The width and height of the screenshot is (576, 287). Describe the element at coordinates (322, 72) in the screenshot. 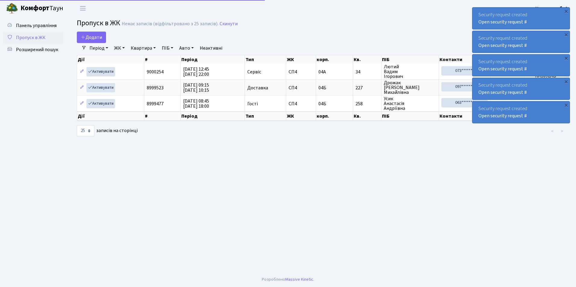

I see `span: 04А` at that location.